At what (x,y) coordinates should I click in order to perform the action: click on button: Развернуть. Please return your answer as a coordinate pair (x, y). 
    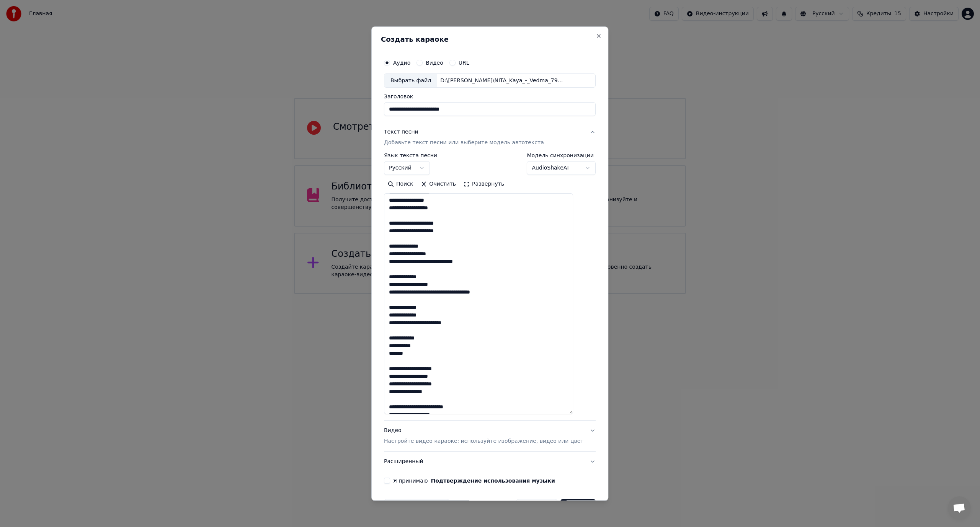
    Looking at the image, I should click on (484, 185).